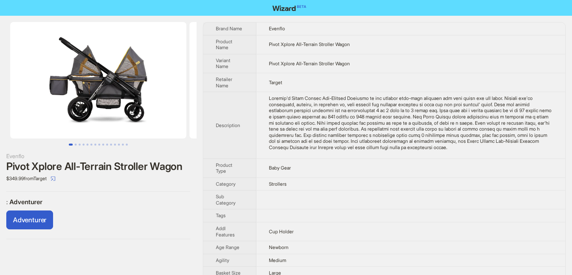 This screenshot has height=275, width=572. I want to click on label: available, so click(29, 220).